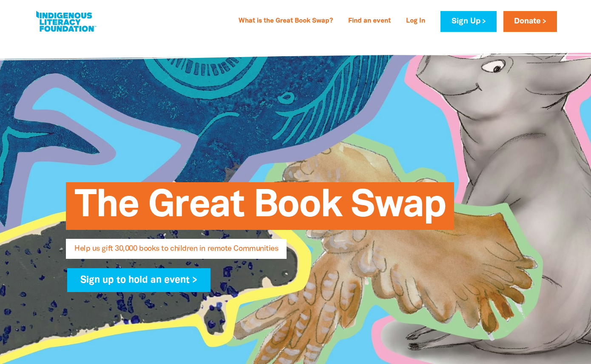 The height and width of the screenshot is (364, 591). What do you see at coordinates (176, 252) in the screenshot?
I see `span: Help us gift 30,000 books to children in remote Communities` at bounding box center [176, 252].